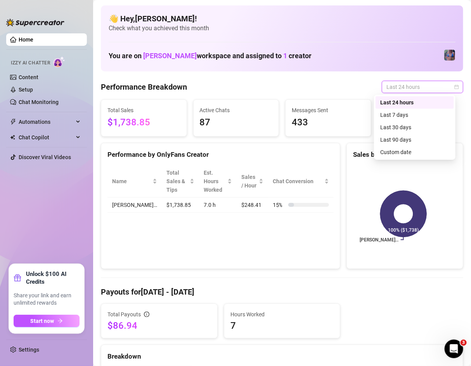  I want to click on span: Check what you achieved this month, so click(282, 28).